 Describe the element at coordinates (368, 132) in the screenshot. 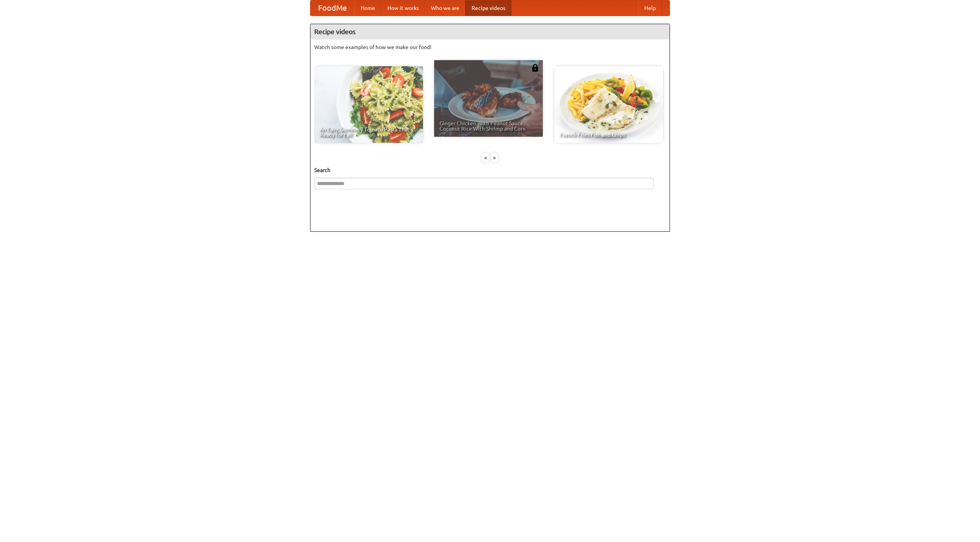

I see `span: An Easy, Summery Tomato Pasta That's Ready for Fall` at that location.